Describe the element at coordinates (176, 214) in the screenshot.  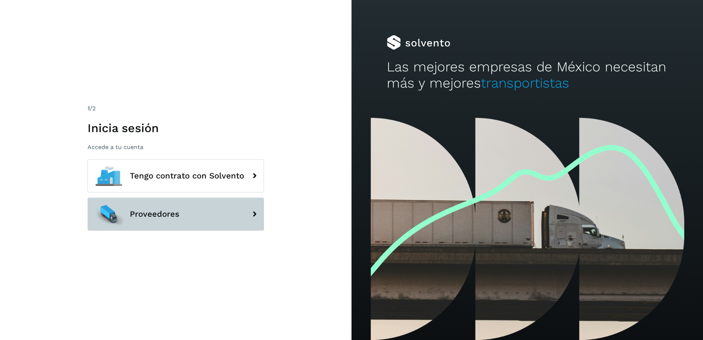
I see `button: Proveedores` at that location.